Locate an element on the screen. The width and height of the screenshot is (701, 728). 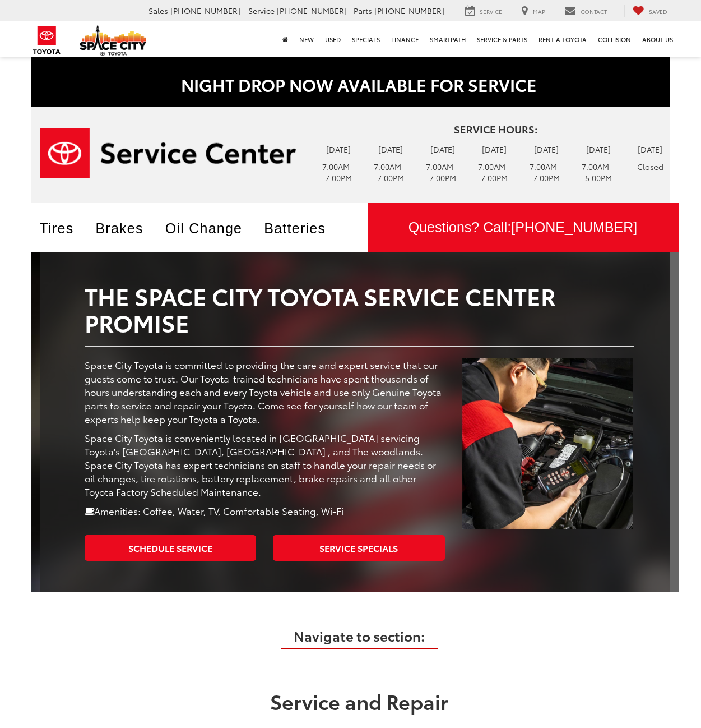
a: Home is located at coordinates (285, 40).